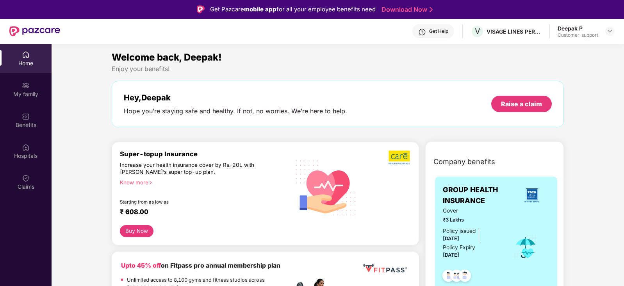 This screenshot has height=286, width=624. What do you see at coordinates (578, 28) in the screenshot?
I see `div: Deepak P` at bounding box center [578, 28].